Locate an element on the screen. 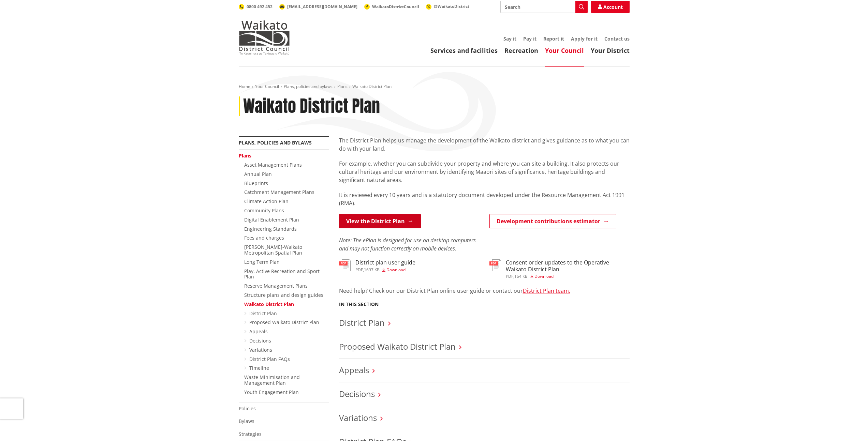 The width and height of the screenshot is (868, 441). h1: Waikato District Plan is located at coordinates (311, 106).